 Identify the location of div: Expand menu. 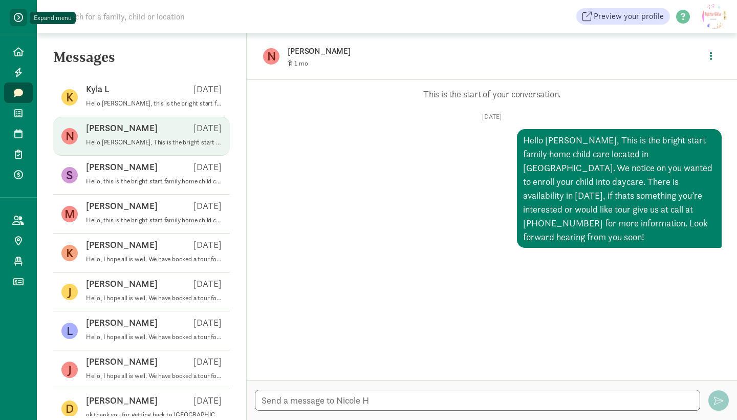
(53, 18).